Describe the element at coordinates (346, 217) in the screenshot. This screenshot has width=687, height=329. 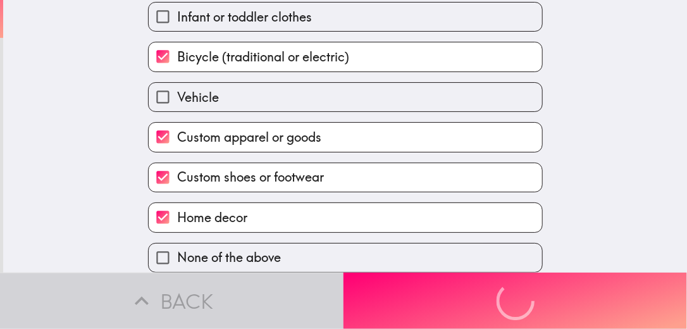
I see `button: Home decor` at that location.